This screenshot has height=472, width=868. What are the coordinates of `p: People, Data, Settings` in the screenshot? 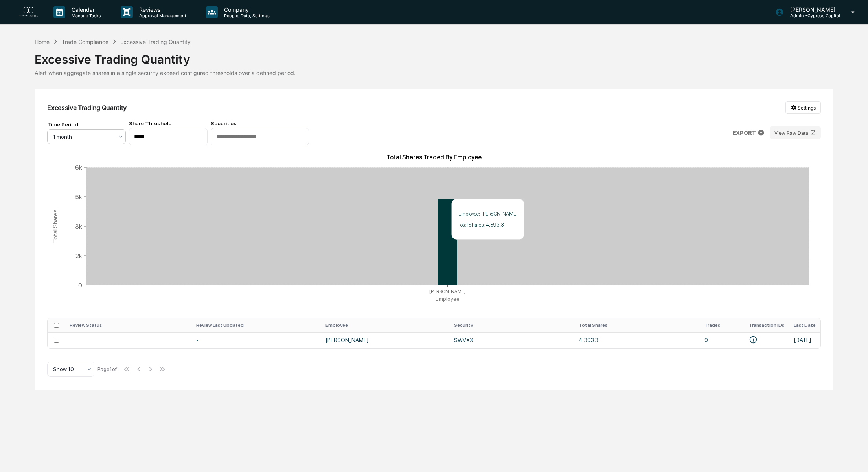 It's located at (246, 16).